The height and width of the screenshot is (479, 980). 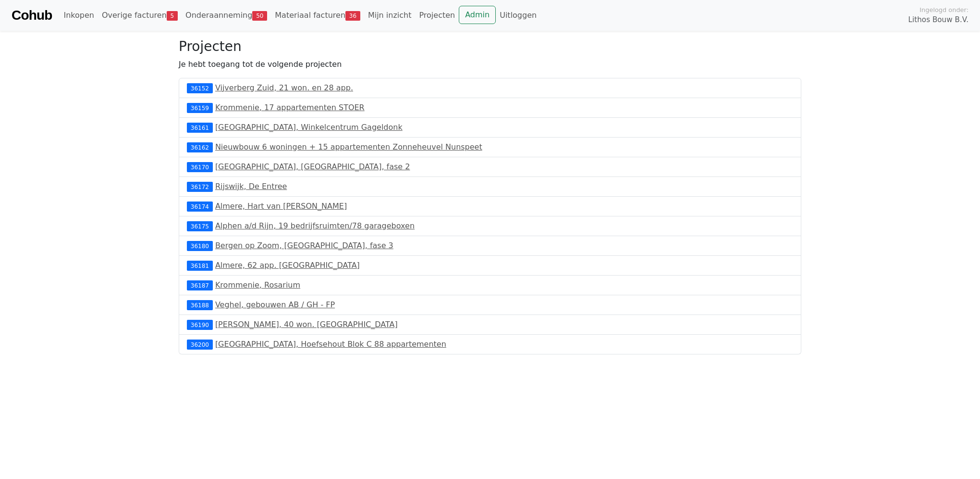 I want to click on a: Overige facturen5, so click(x=140, y=16).